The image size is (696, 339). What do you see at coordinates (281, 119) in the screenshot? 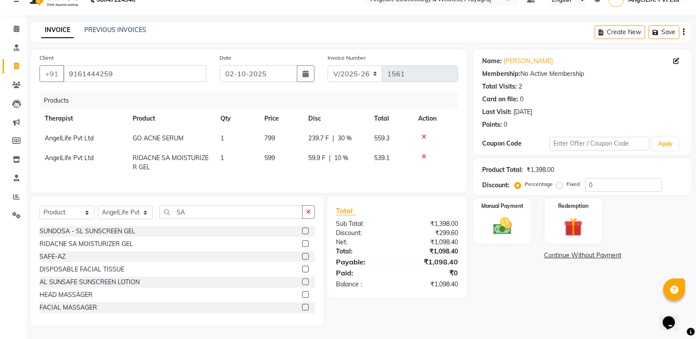
I see `th: Price` at bounding box center [281, 119].